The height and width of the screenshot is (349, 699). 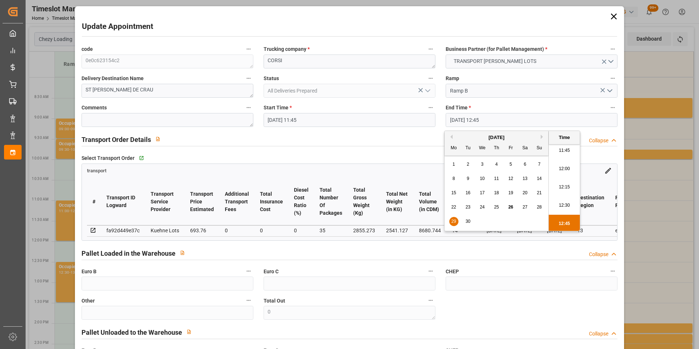 I want to click on textarea: 0, so click(x=350, y=313).